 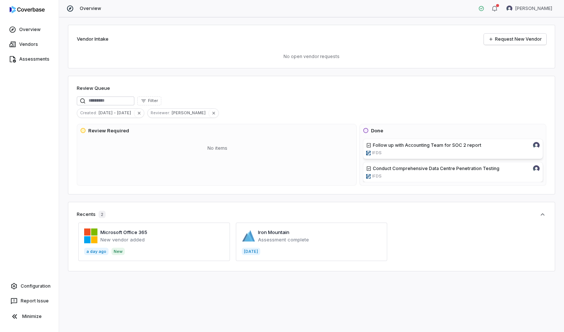 What do you see at coordinates (436, 168) in the screenshot?
I see `span: Conduct Comprehensive Data Centre Penetration Testing` at bounding box center [436, 168].